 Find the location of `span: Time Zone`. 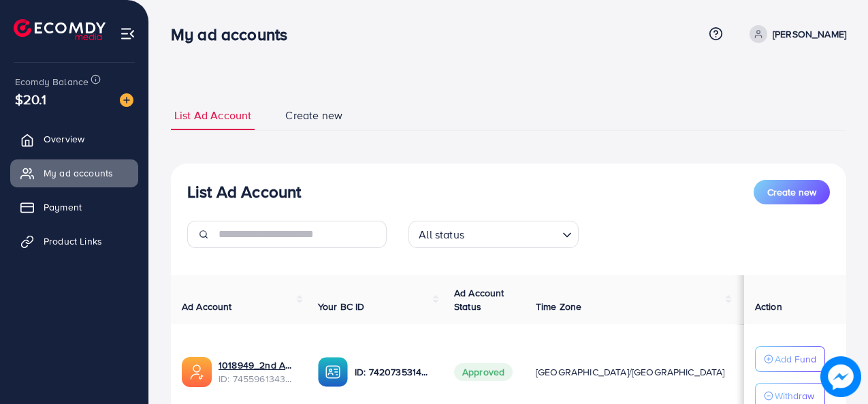

span: Time Zone is located at coordinates (559, 307).